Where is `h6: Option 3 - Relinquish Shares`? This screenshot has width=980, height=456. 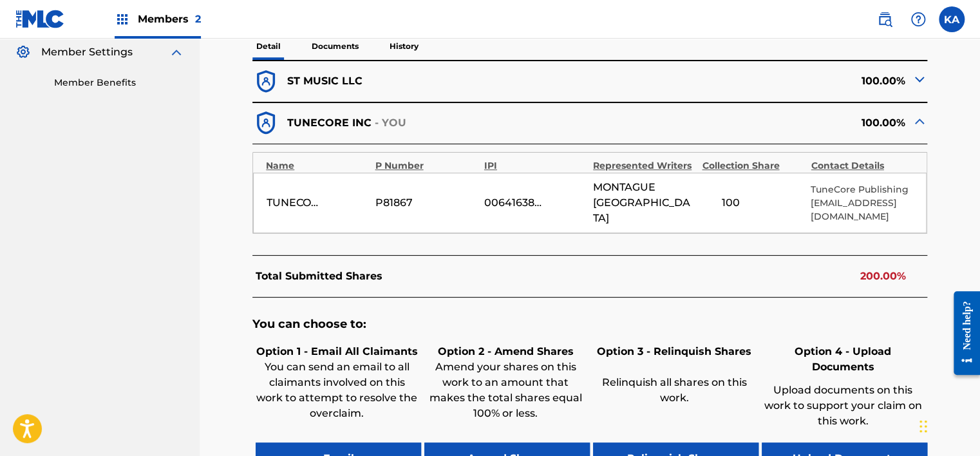 h6: Option 3 - Relinquish Shares is located at coordinates (674, 351).